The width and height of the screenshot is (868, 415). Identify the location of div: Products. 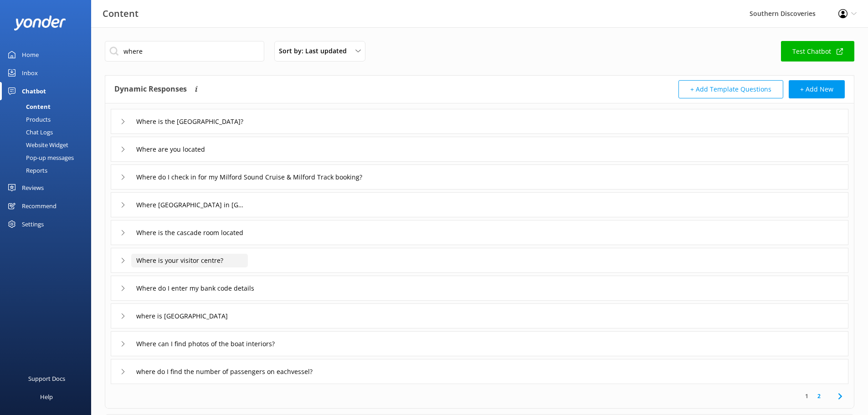
(28, 119).